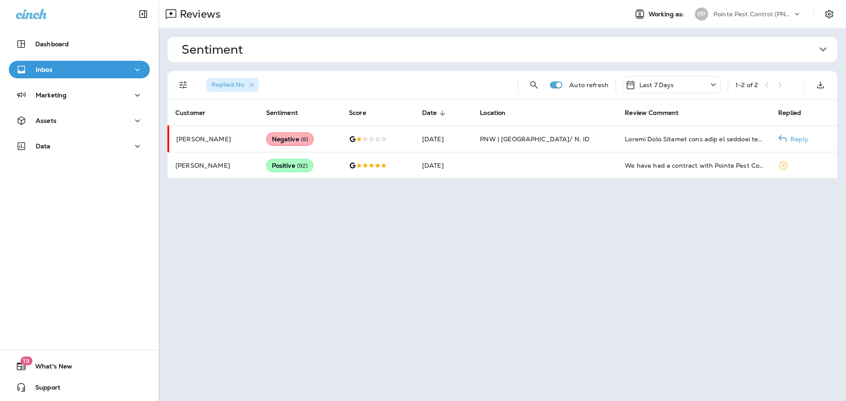  What do you see at coordinates (43, 389) in the screenshot?
I see `span: Support` at bounding box center [43, 389].